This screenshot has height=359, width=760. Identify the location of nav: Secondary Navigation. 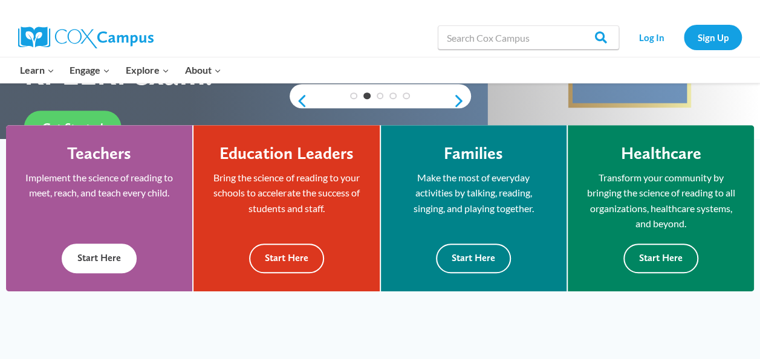
(683, 37).